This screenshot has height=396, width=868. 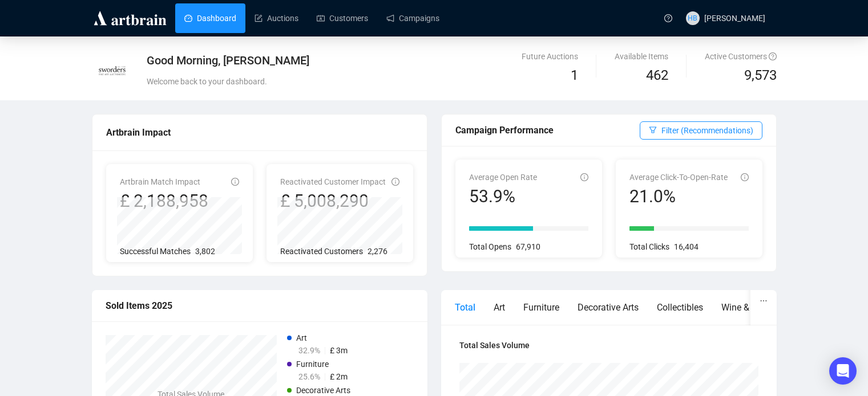 What do you see at coordinates (130, 18) in the screenshot?
I see `img: logo` at bounding box center [130, 18].